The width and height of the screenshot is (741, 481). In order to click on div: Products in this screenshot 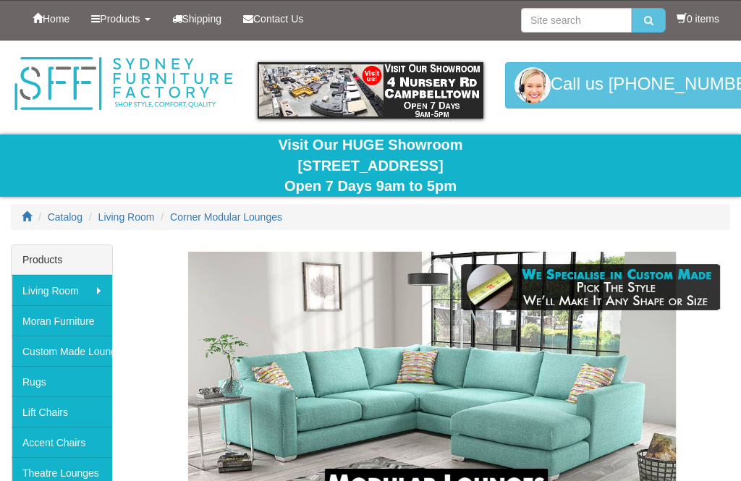, I will do `click(62, 260)`.